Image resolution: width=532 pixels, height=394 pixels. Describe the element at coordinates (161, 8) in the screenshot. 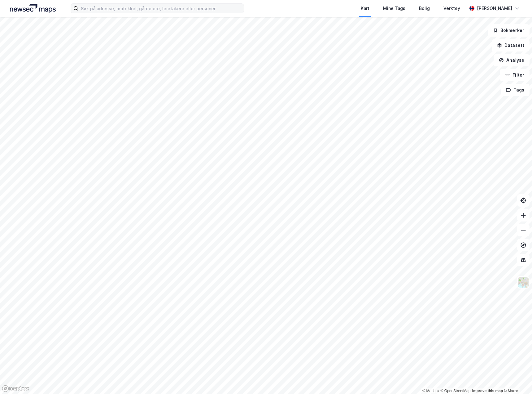

I see `input: Søk på adresse, matrikkel, gårdeiere, leietakere eller personer` at that location.